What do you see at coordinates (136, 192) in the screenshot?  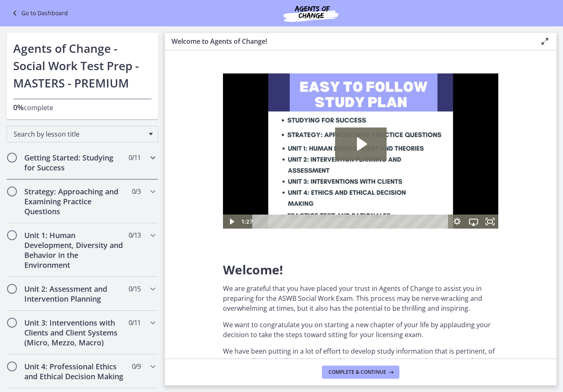 I see `span: 0 / 3` at bounding box center [136, 192].